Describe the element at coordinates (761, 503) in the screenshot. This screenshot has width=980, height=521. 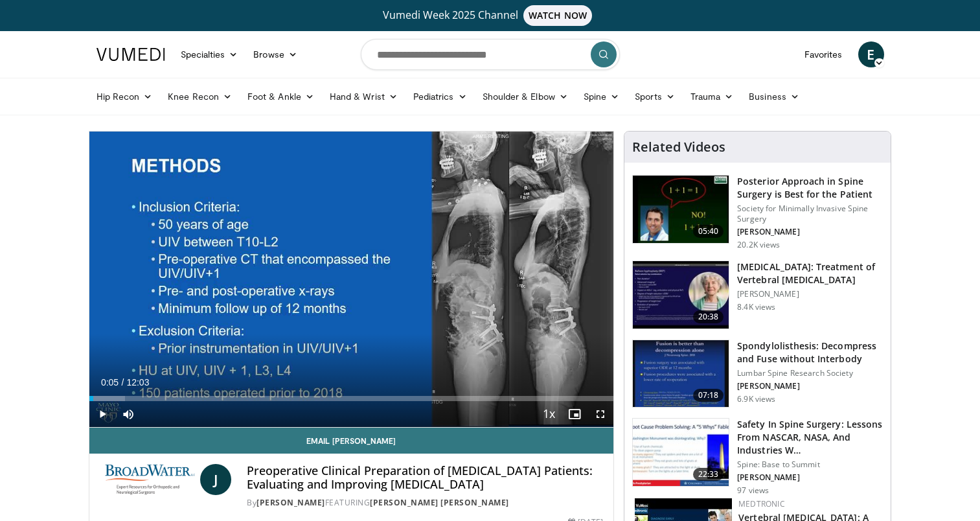
I see `a: Medtronic` at that location.